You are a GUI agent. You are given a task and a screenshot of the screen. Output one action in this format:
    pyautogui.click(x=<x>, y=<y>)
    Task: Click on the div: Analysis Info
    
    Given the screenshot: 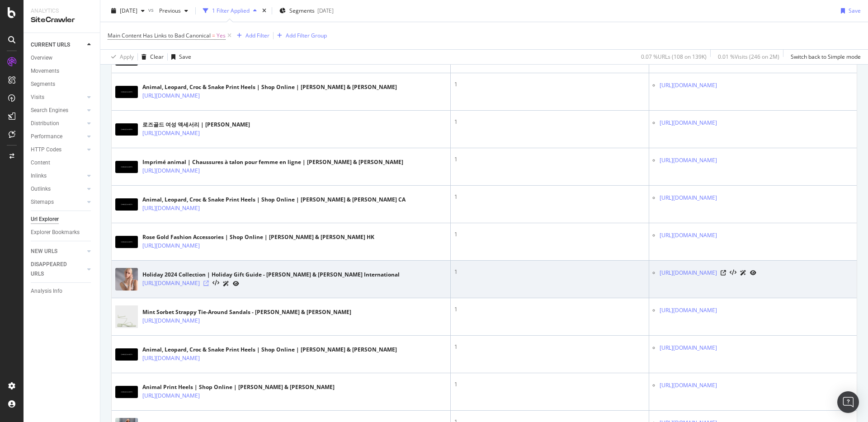 What is the action you would take?
    pyautogui.click(x=46, y=291)
    